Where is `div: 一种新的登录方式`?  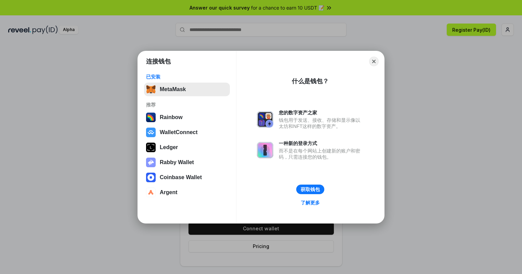
div: 一种新的登录方式 is located at coordinates (321, 144).